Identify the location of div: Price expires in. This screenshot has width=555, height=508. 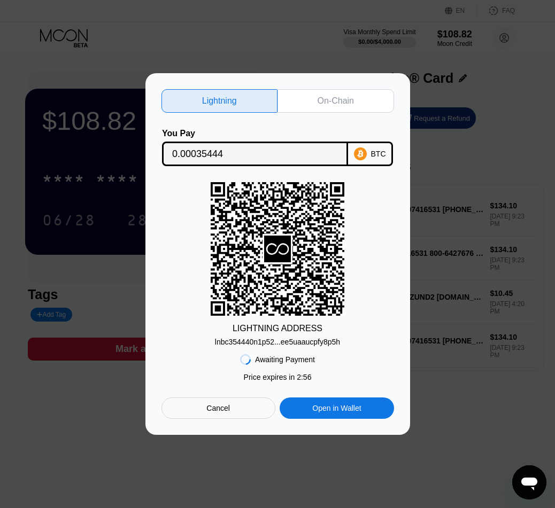
(277, 377).